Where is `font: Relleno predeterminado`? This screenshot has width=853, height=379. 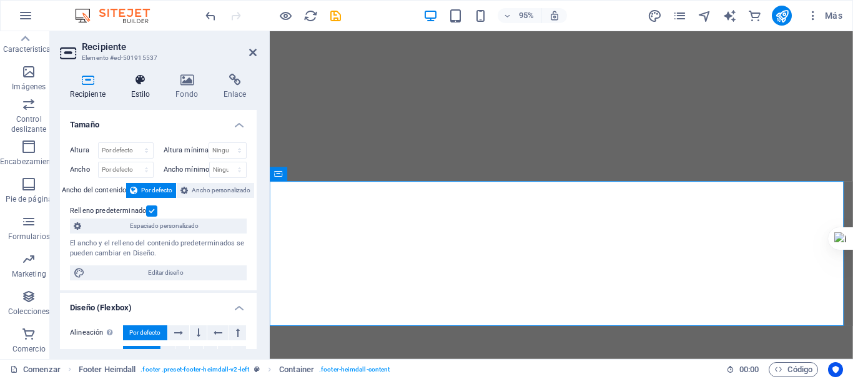
font: Relleno predeterminado is located at coordinates (108, 211).